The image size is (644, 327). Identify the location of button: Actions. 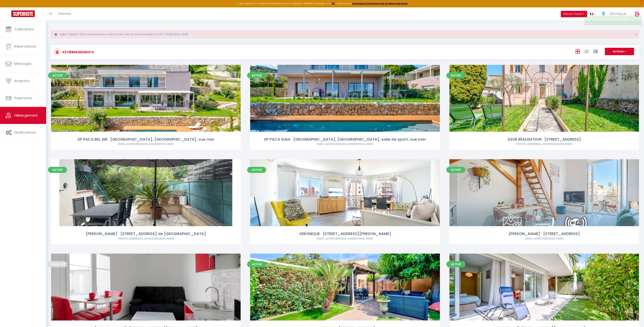
(619, 52).